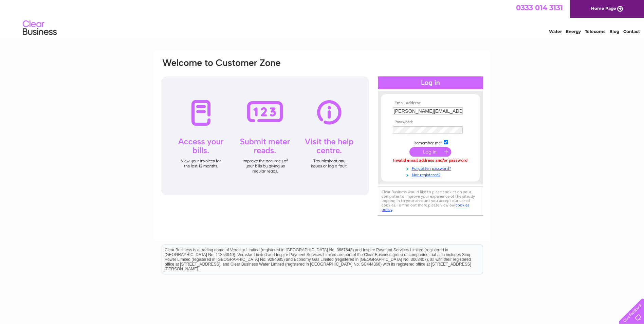 This screenshot has width=644, height=324. Describe the element at coordinates (431, 168) in the screenshot. I see `a: Forgotten password?` at that location.